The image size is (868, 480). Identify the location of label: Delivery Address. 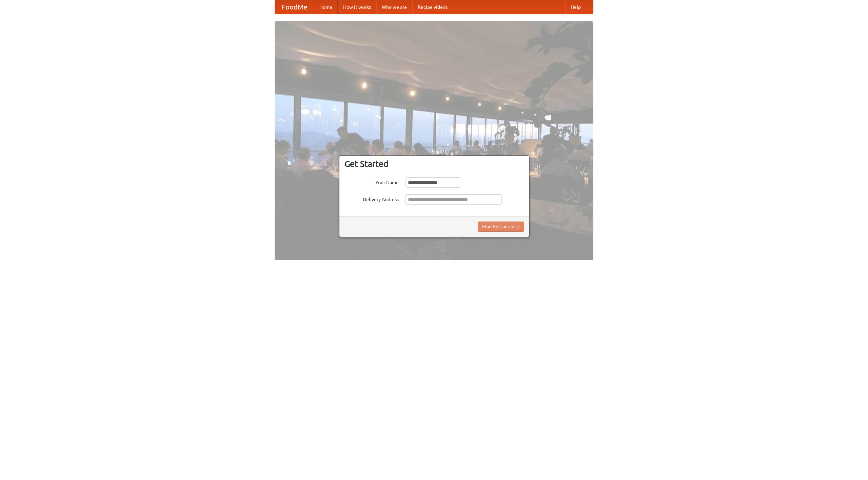
(372, 198).